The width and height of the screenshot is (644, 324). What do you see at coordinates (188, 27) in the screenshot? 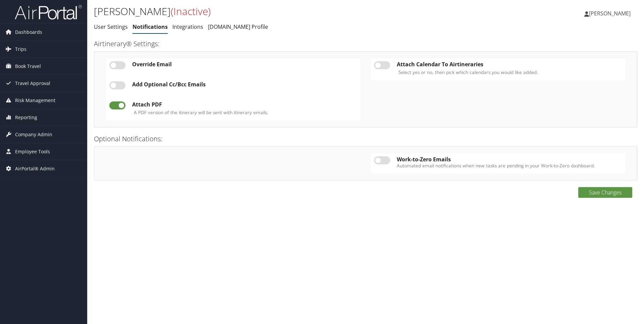
I see `a: Integrations` at bounding box center [188, 27].